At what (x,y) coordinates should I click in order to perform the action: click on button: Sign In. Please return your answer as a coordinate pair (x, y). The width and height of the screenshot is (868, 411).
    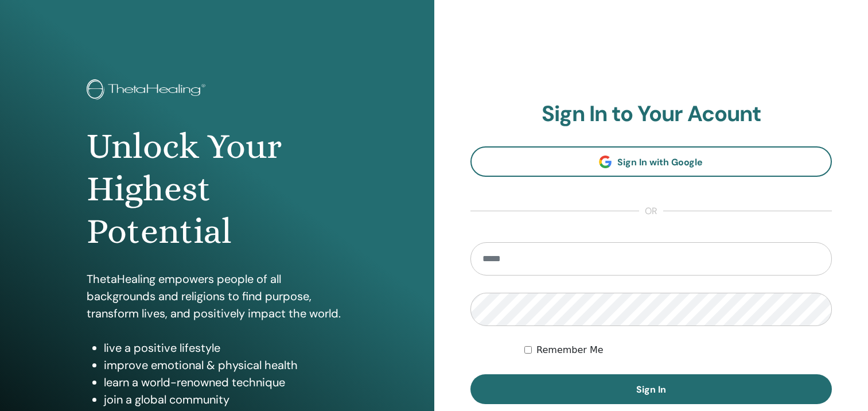
    Looking at the image, I should click on (651, 389).